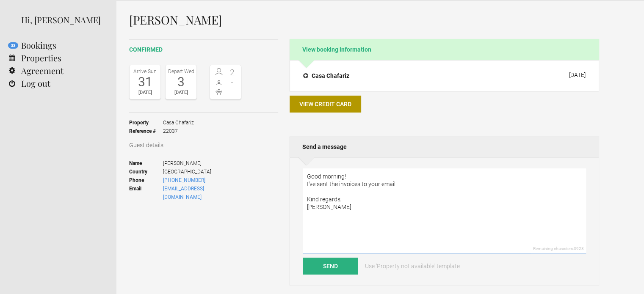 Image resolution: width=644 pixels, height=294 pixels. What do you see at coordinates (178, 123) in the screenshot?
I see `span: Casa Chafariz` at bounding box center [178, 123].